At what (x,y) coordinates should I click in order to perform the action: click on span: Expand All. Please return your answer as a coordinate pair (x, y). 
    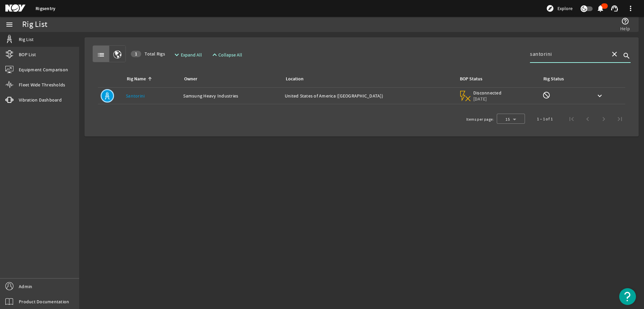
    Looking at the image, I should click on (191, 55).